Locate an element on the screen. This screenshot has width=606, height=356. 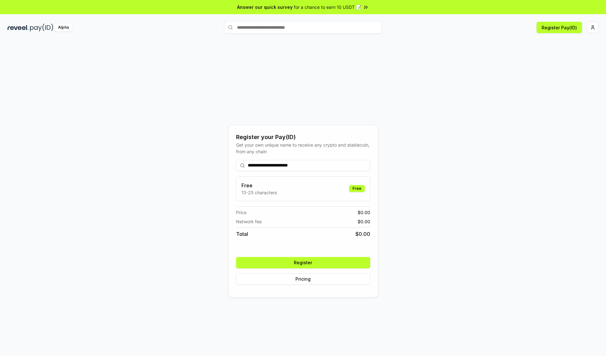
span: for a chance to earn 10 USDT 📝 is located at coordinates (327, 7).